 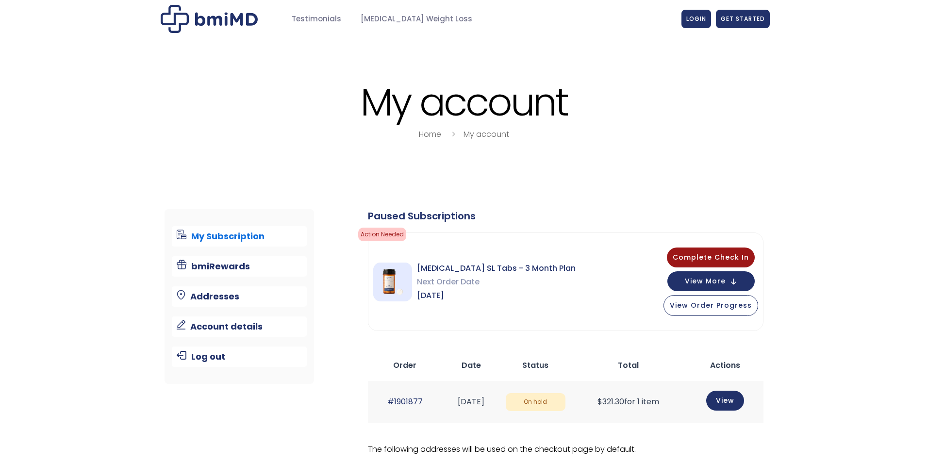 What do you see at coordinates (471, 365) in the screenshot?
I see `span: Date` at bounding box center [471, 365].